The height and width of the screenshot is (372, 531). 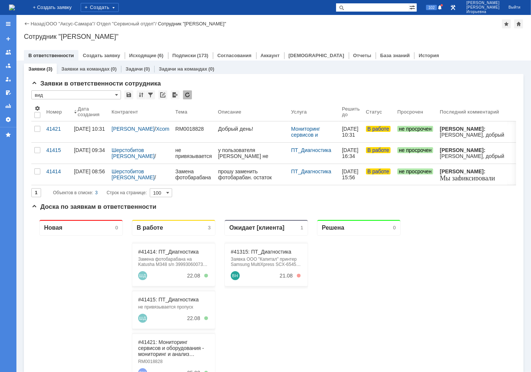 I want to click on th: Номер, so click(x=57, y=112).